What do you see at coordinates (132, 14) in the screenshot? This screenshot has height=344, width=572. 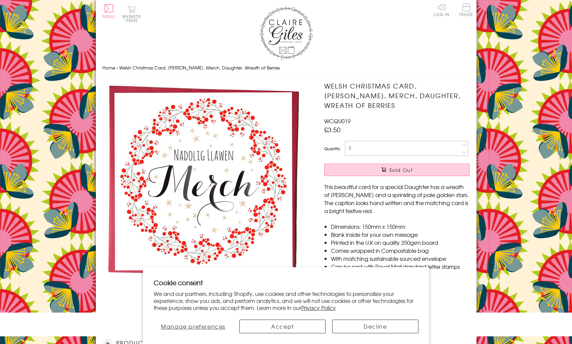 I see `button: Basket0 items` at bounding box center [132, 14].